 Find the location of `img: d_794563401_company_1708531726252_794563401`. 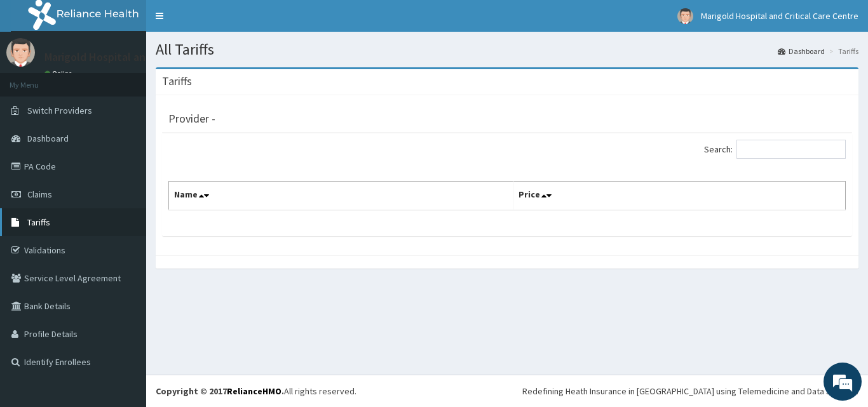

img: d_794563401_company_1708531726252_794563401 is located at coordinates (38, 79).